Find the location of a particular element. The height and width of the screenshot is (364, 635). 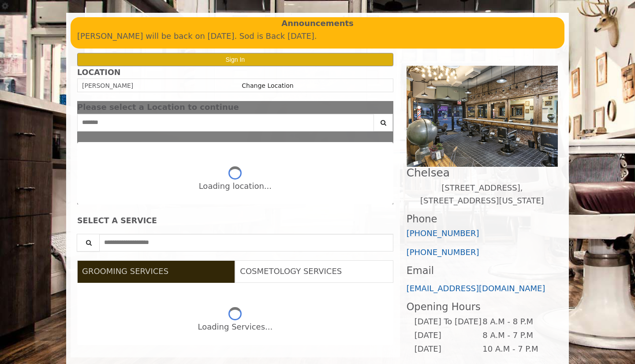

a: Change Location is located at coordinates (267, 86).